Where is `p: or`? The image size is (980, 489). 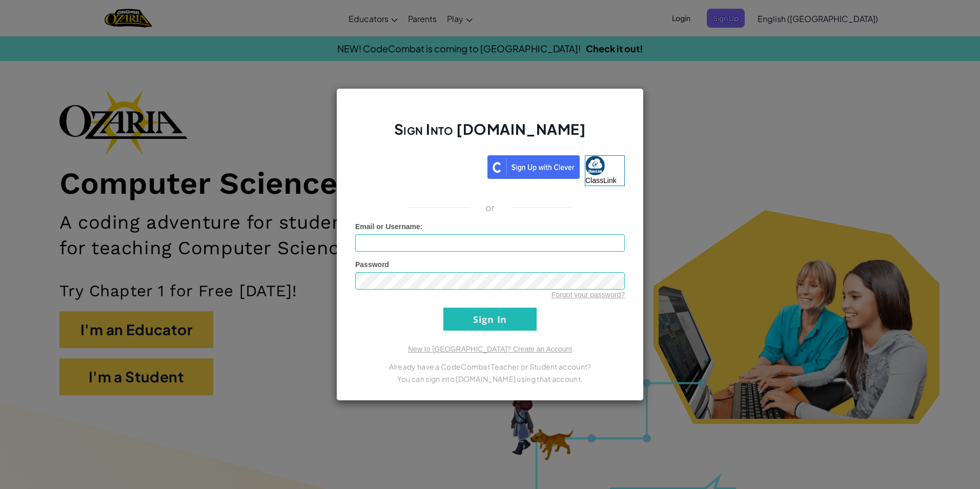
p: or is located at coordinates (490, 208).